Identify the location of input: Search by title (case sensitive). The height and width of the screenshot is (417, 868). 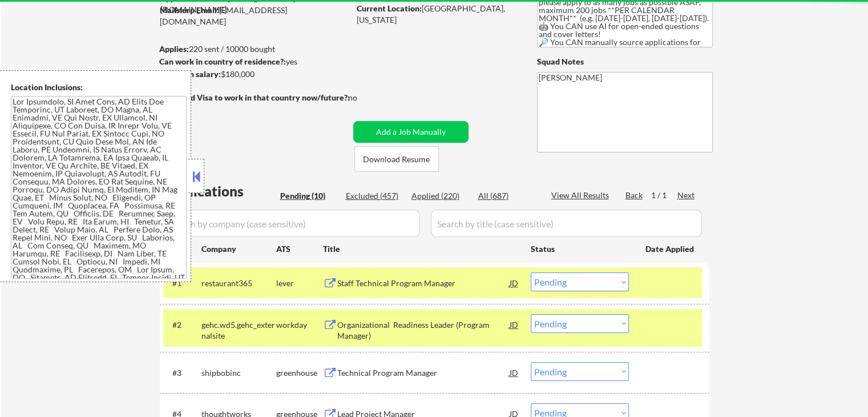
(566, 223).